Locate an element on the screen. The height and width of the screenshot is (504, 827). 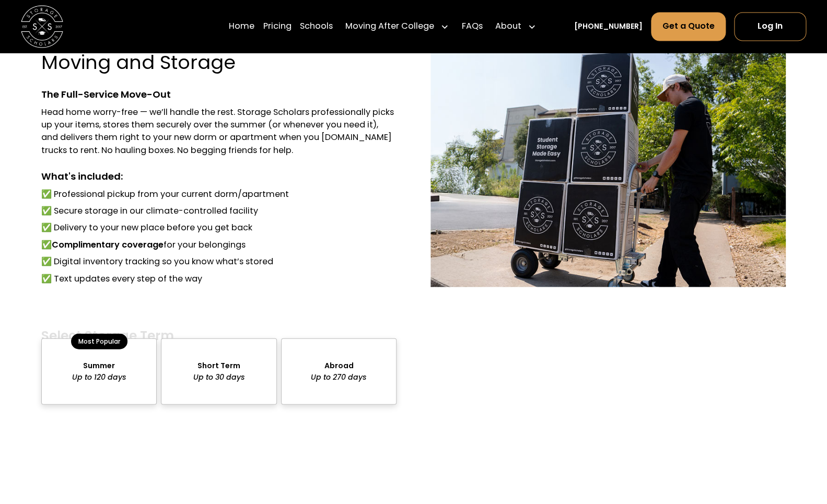
img: Storage Scholars main logo is located at coordinates (42, 26).